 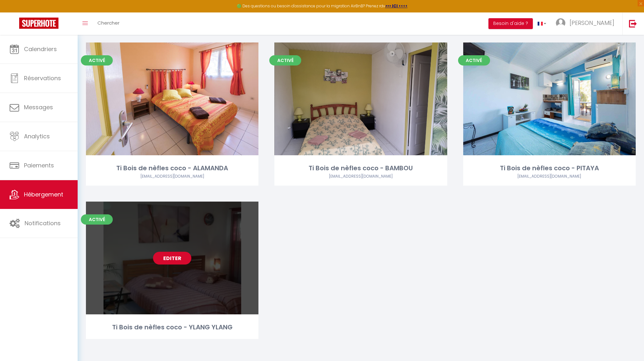 I want to click on span: Hébergement, so click(x=44, y=194).